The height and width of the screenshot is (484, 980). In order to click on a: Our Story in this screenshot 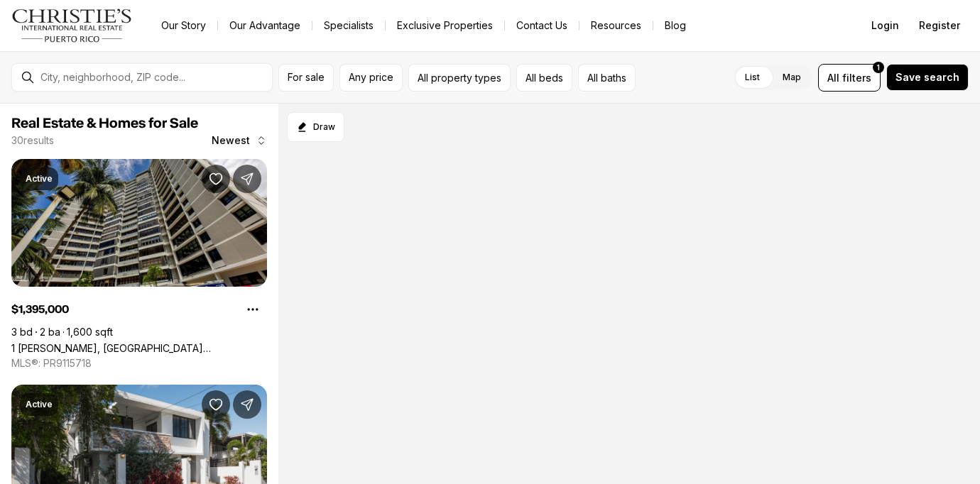, I will do `click(183, 26)`.